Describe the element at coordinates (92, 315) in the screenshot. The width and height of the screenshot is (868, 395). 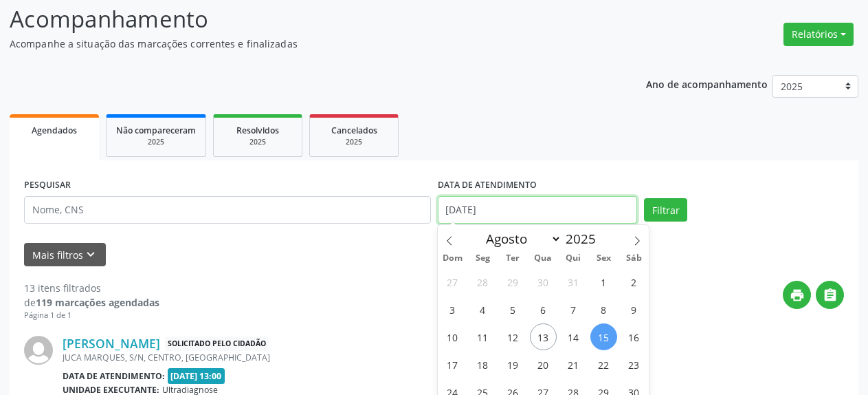
I see `div: Página 1 de 1` at that location.